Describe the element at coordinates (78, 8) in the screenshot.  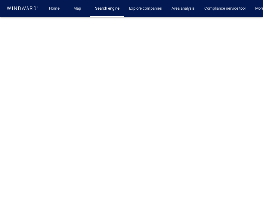
I see `button: Map` at that location.